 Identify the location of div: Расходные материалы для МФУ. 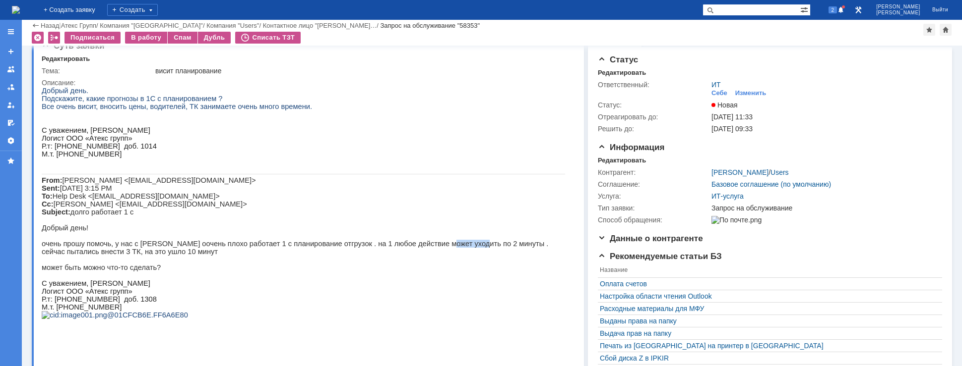
(767, 309).